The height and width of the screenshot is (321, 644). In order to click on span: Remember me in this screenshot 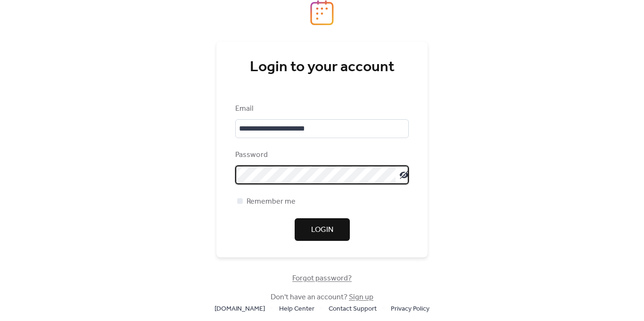, I will do `click(271, 202)`.